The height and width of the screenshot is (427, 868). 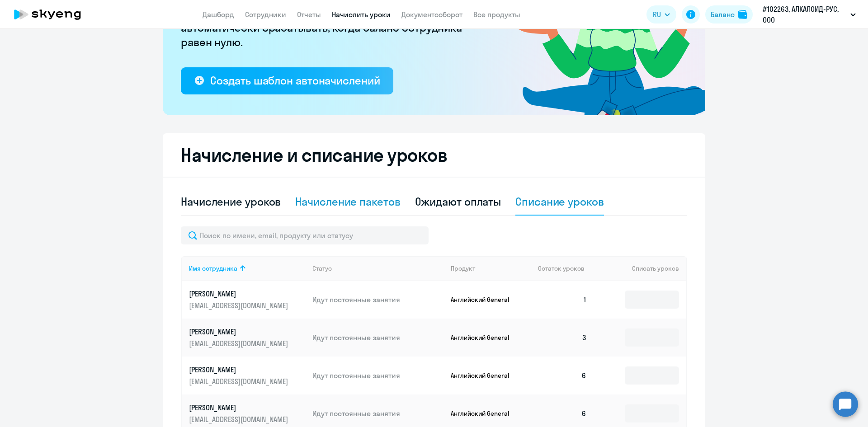 I want to click on a: Начислить уроки, so click(x=361, y=14).